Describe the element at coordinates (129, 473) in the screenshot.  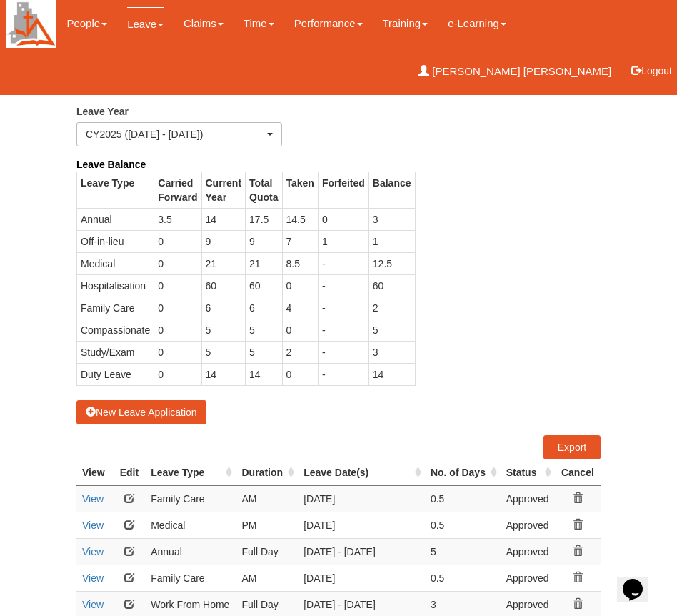
I see `th: Edit` at that location.